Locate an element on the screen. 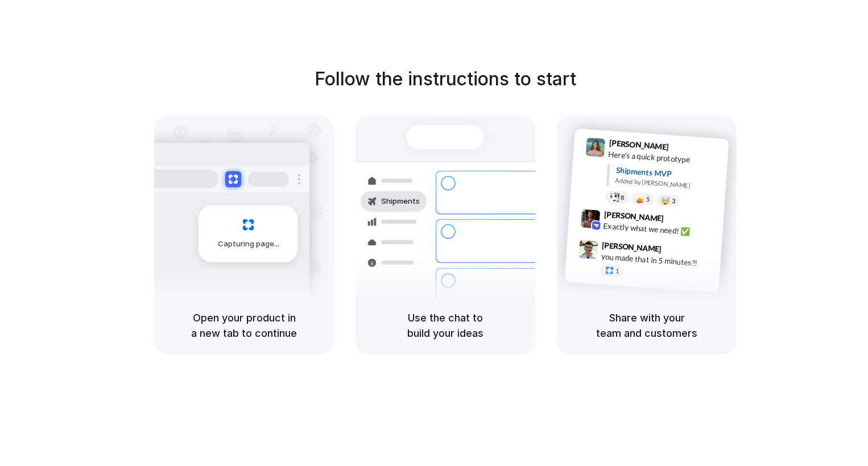 This screenshot has height=466, width=868. div: Exactly what we need! ✅ is located at coordinates (660, 229).